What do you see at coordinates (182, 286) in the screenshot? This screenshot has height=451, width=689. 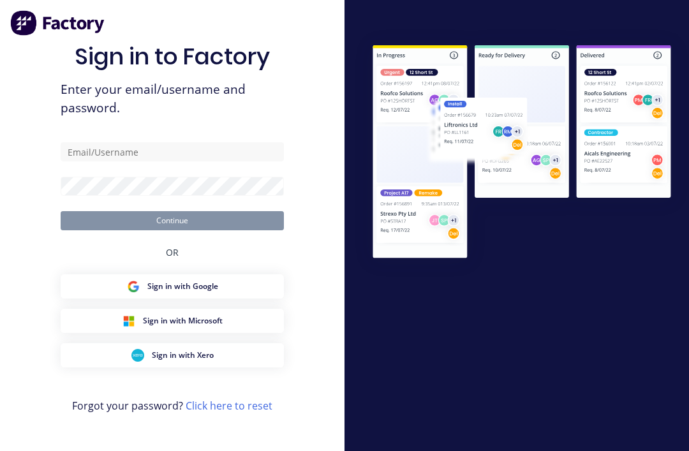 I see `span: Sign in with Google` at bounding box center [182, 286].